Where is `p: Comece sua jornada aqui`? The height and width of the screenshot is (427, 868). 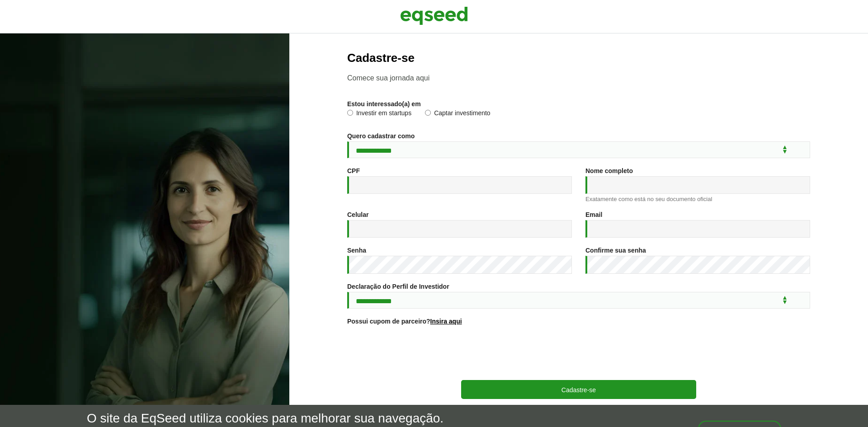
p: Comece sua jornada aqui is located at coordinates (578, 78).